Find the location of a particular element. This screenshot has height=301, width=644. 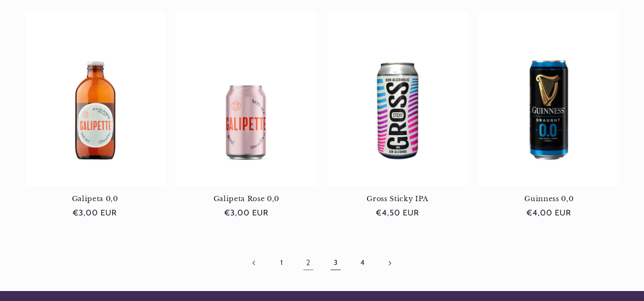

a: Gross Sticky IPA is located at coordinates (398, 199).